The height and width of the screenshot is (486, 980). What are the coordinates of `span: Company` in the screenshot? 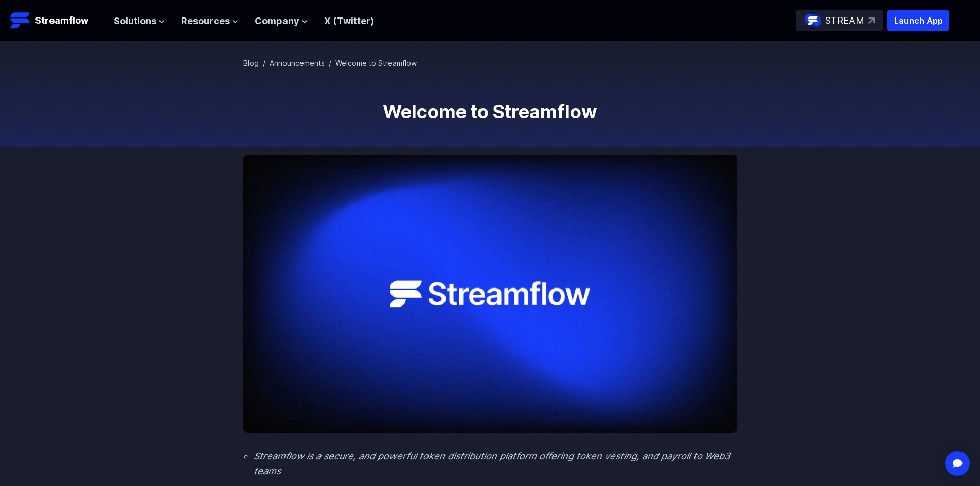 It's located at (277, 21).